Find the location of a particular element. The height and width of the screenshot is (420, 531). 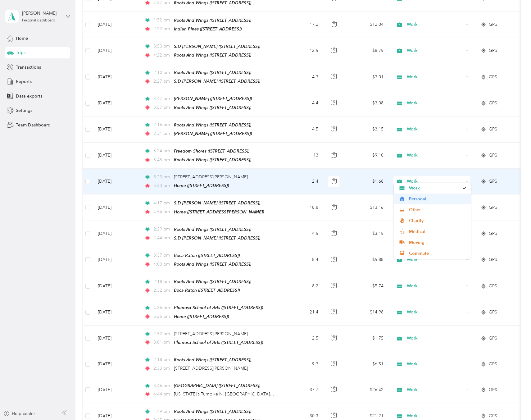

td: $3.08 is located at coordinates (367, 103).